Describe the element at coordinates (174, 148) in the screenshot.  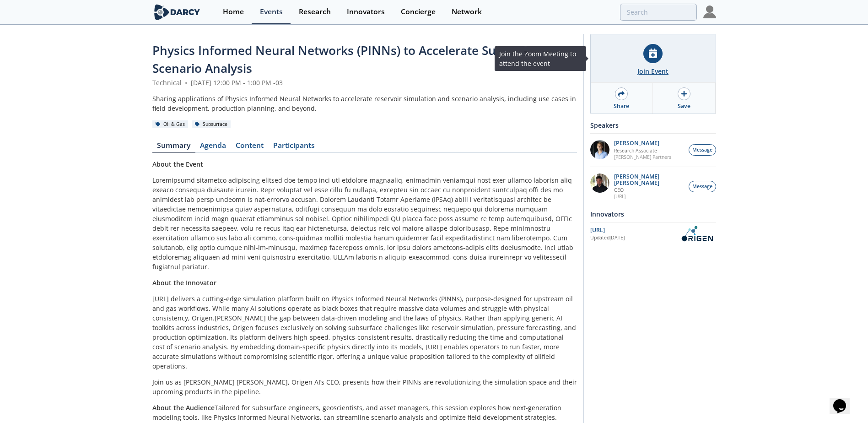
I see `a: Summary` at that location.